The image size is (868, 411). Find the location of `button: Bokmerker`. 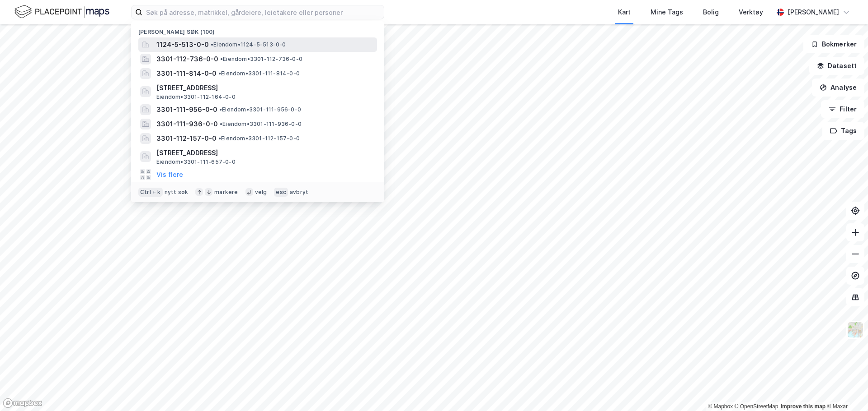

button: Bokmerker is located at coordinates (833, 44).